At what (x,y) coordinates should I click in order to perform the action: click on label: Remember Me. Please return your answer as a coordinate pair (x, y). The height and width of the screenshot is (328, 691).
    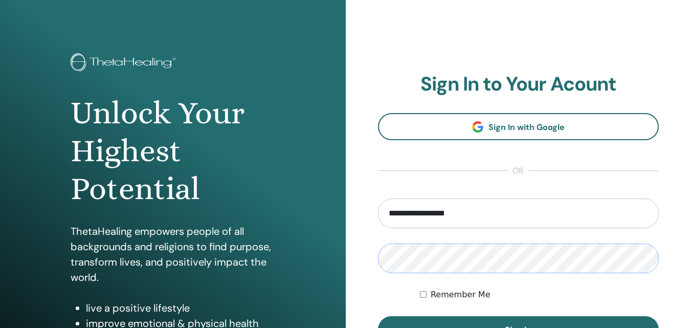
    Looking at the image, I should click on (460, 295).